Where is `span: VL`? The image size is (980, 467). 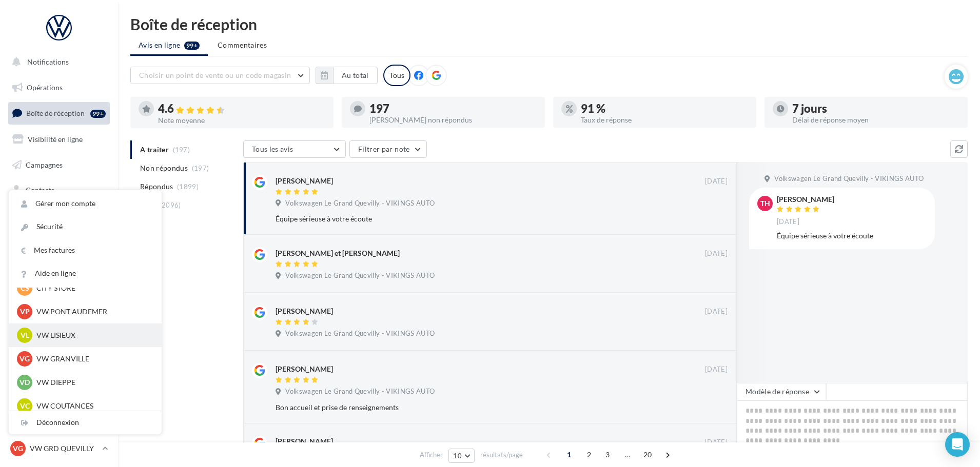
span: VL is located at coordinates (25, 336).